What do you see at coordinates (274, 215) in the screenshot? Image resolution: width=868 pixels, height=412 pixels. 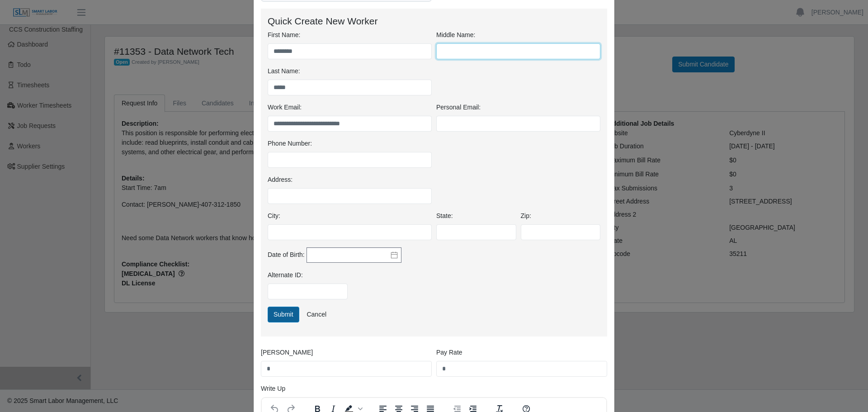 I see `label: City:` at bounding box center [274, 215].